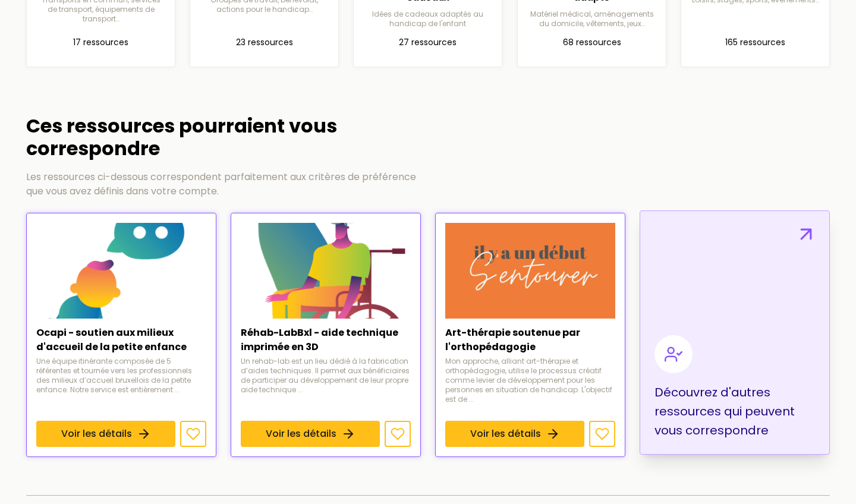 The image size is (856, 504). Describe the element at coordinates (226, 137) in the screenshot. I see `h2: Ces ressources pourraient vous correspondre` at that location.